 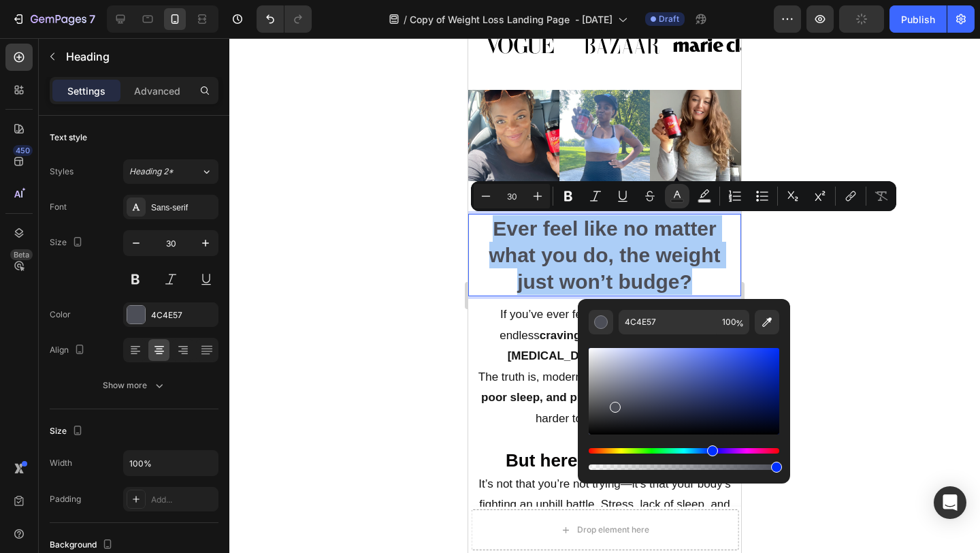 I want to click on div: Font, so click(x=58, y=207).